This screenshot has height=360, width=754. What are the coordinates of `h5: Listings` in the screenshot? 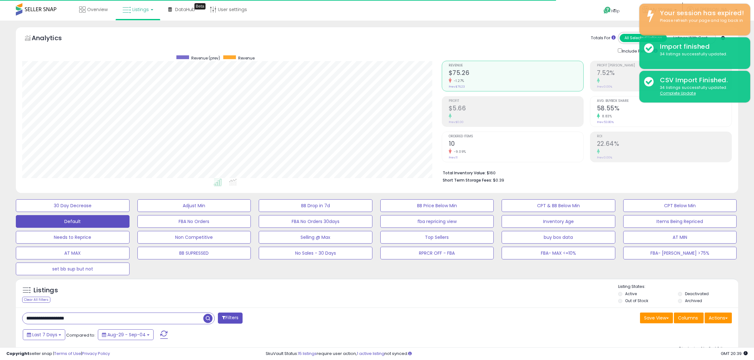 It's located at (46, 291).